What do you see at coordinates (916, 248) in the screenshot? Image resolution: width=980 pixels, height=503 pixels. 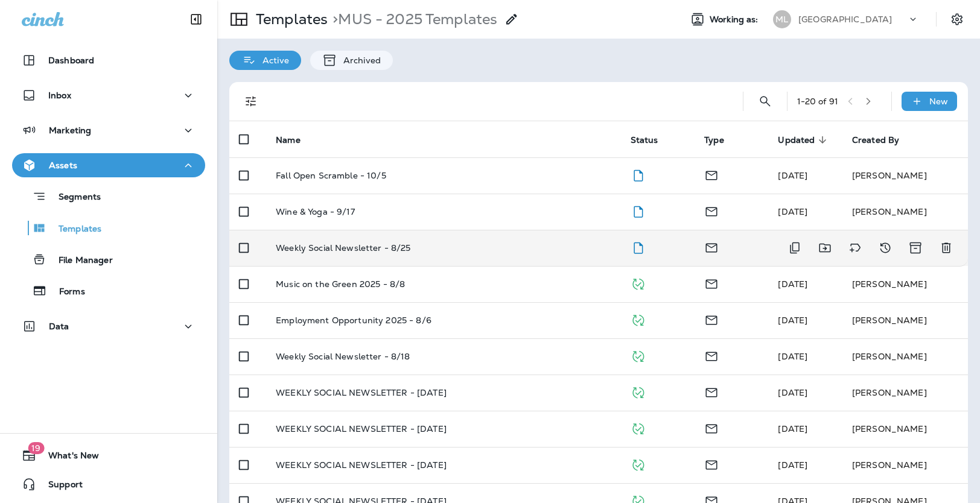 I see `button: Archive` at bounding box center [916, 248].